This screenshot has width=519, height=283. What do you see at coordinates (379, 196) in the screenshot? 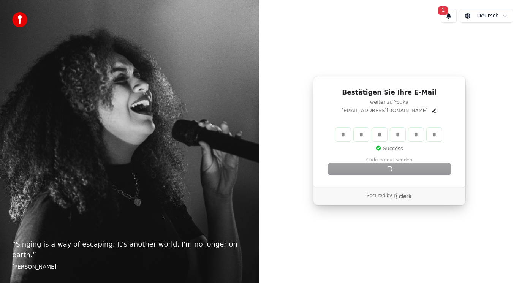
I see `p: Secured by` at bounding box center [379, 196].